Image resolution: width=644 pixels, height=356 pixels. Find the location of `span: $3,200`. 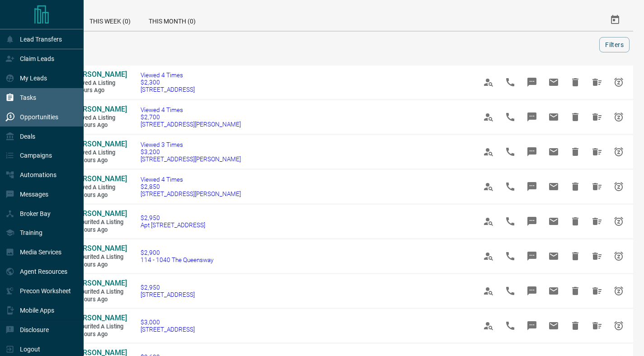

span: $3,200 is located at coordinates (191, 152).